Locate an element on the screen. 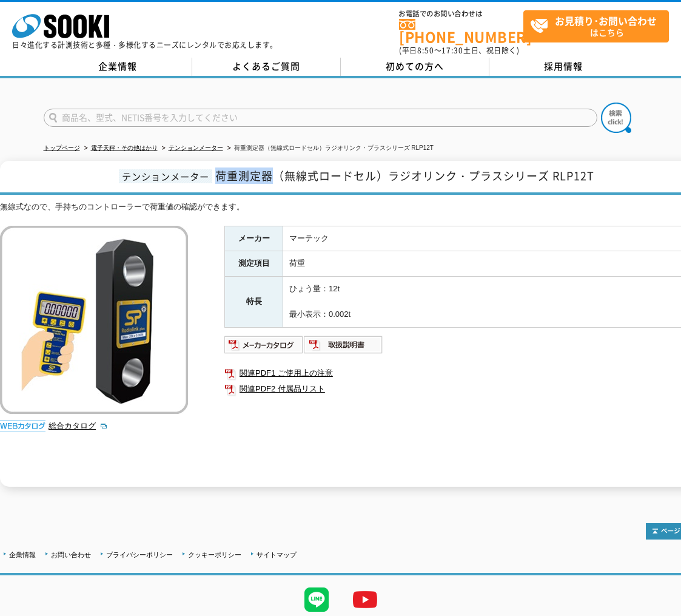 Image resolution: width=681 pixels, height=616 pixels. input: 商品名、型式、NETIS番号を入力してください is located at coordinates (321, 118).